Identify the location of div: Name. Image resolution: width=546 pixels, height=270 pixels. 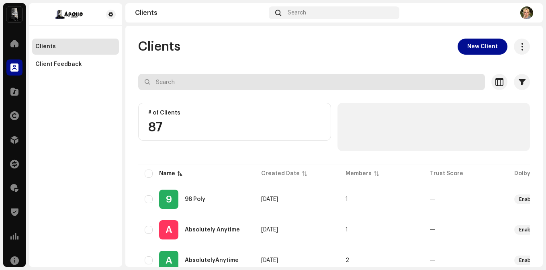
(167, 174).